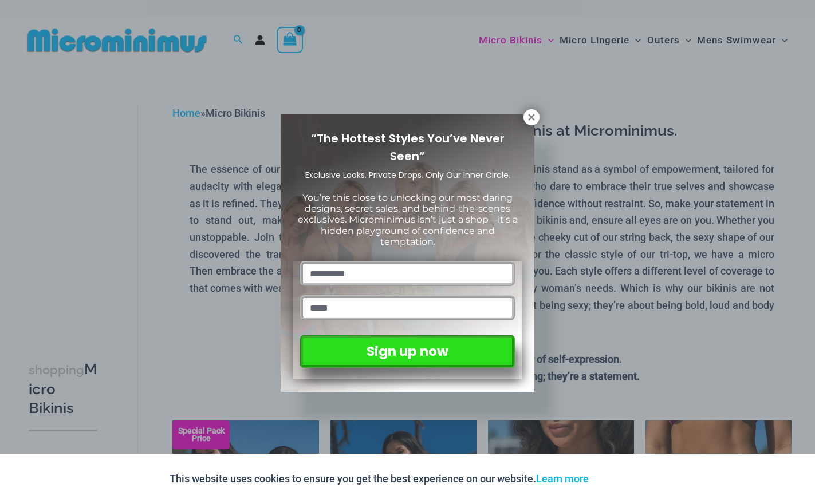 This screenshot has width=815, height=504. Describe the element at coordinates (563, 479) in the screenshot. I see `a: Learn more` at that location.